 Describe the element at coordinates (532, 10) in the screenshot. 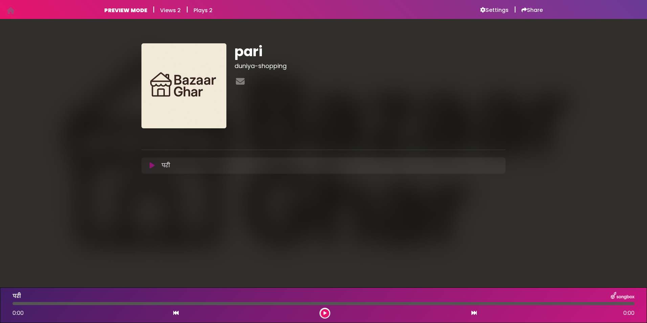

I see `a: Share` at that location.